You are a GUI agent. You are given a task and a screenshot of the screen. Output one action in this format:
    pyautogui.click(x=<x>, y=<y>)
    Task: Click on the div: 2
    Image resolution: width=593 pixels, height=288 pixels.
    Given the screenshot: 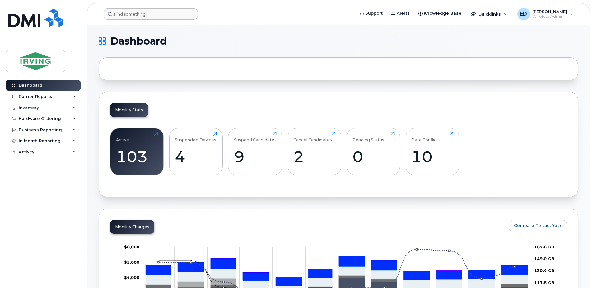 What is the action you would take?
    pyautogui.click(x=314, y=156)
    